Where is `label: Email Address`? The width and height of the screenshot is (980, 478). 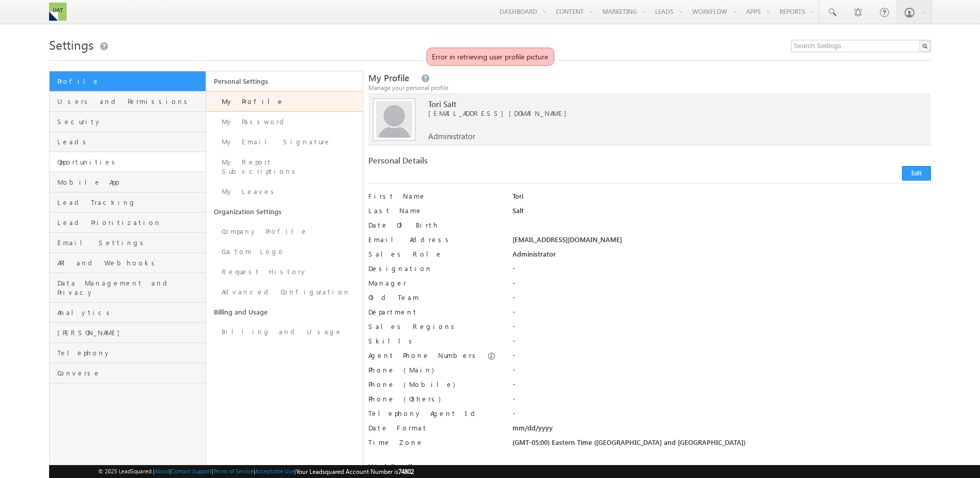
label: Email Address is located at coordinates (433, 239).